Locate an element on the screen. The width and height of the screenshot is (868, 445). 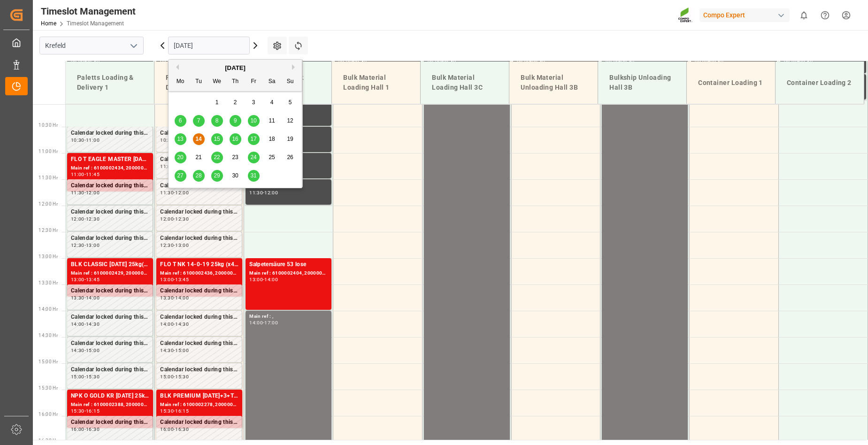
div: Choose Sunday, October 26th, 2025 is located at coordinates (290, 157).